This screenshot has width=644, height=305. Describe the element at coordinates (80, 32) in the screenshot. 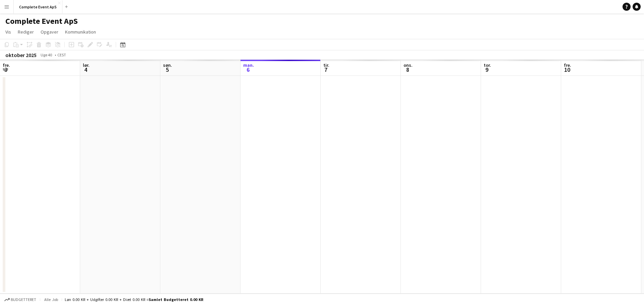

I see `a: Kommunikation` at that location.